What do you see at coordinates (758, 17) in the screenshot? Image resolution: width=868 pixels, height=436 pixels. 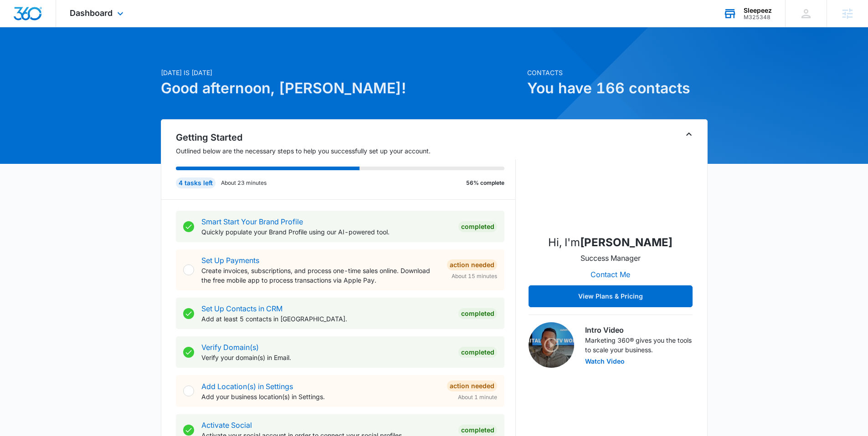 I see `div: account id` at bounding box center [758, 17].